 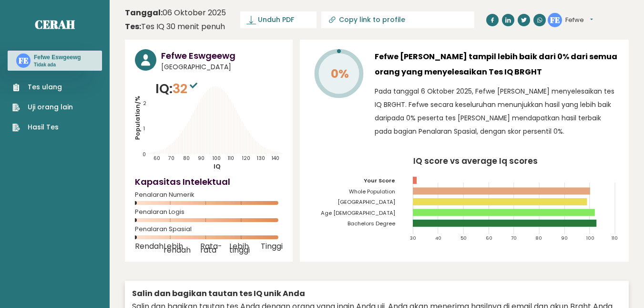 What do you see at coordinates (413, 238) in the screenshot?
I see `tspan: 30` at bounding box center [413, 238].